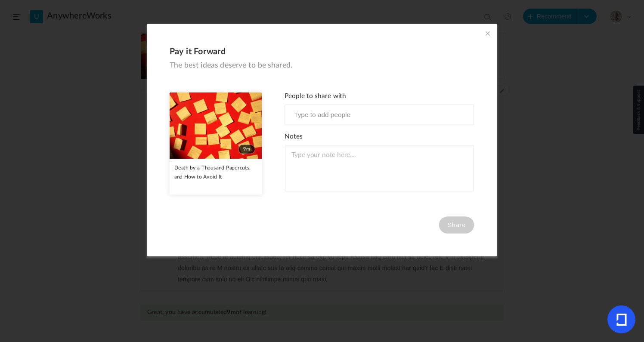 The width and height of the screenshot is (644, 342). Describe the element at coordinates (379, 96) in the screenshot. I see `h3: People to share with` at that location.